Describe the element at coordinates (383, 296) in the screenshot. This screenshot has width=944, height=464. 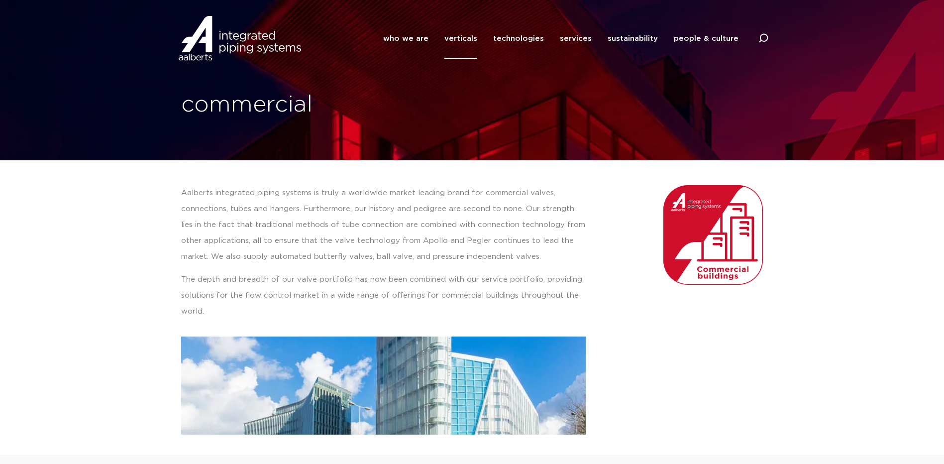
I see `p: The depth and breadth of our valve portfolio has now been combined with our service portfolio, pr...` at that location.